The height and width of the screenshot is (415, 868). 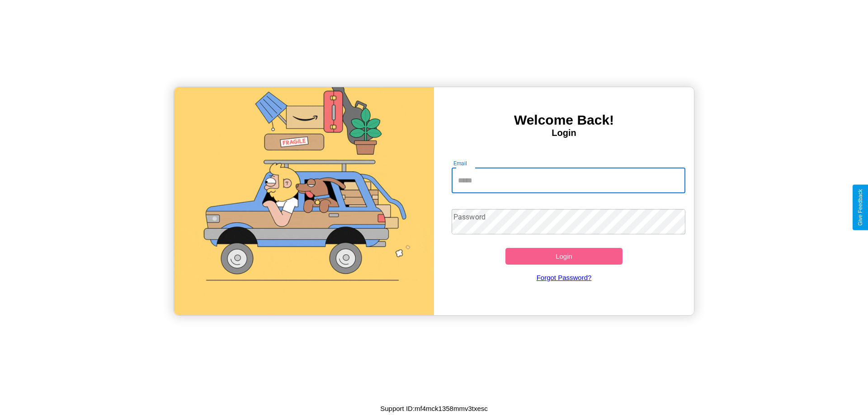 I want to click on img: gif, so click(x=304, y=201).